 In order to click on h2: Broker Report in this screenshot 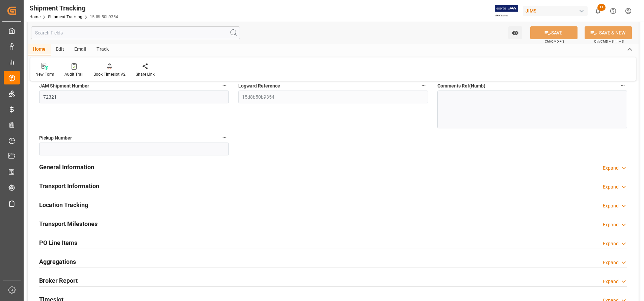, I will do `click(58, 280)`.